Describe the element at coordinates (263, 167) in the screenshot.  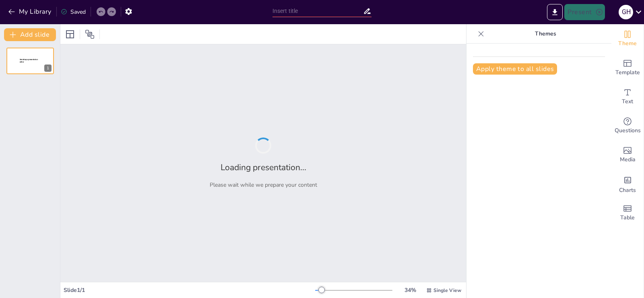
I see `h2: Loading presentation...` at that location.